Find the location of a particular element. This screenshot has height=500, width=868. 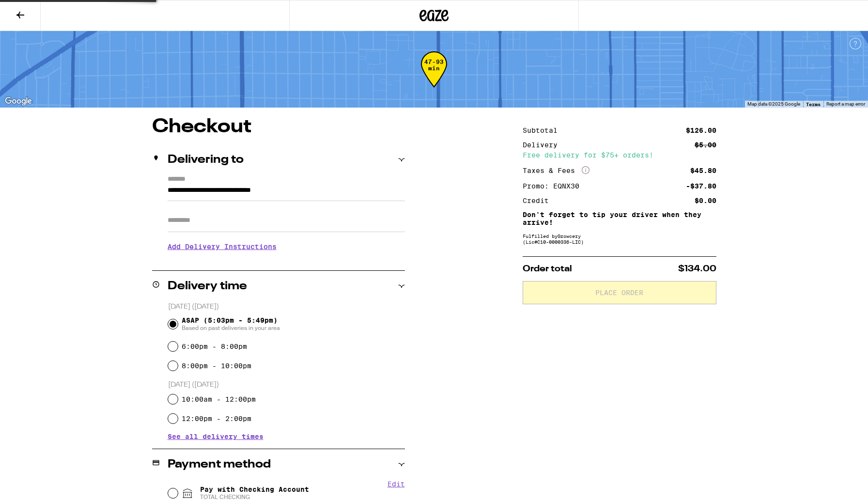

div: $5.00 is located at coordinates (705, 145).